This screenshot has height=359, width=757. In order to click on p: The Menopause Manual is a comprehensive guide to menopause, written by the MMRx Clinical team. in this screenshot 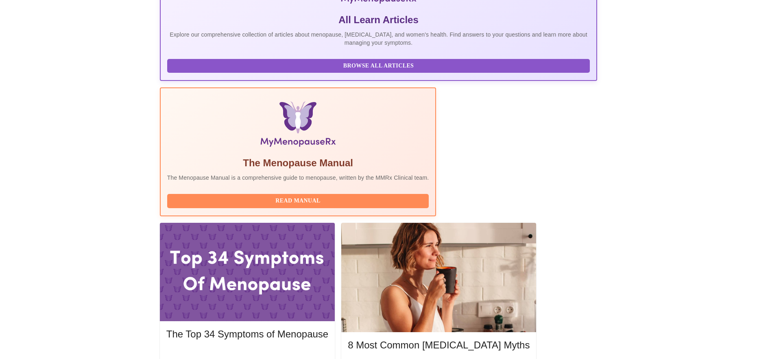, I will do `click(298, 178)`.